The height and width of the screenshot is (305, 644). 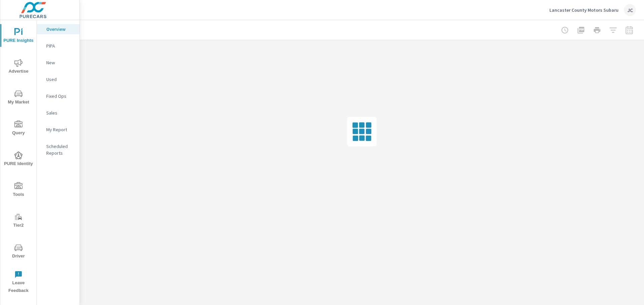 What do you see at coordinates (60, 113) in the screenshot?
I see `p: Sales` at bounding box center [60, 113].